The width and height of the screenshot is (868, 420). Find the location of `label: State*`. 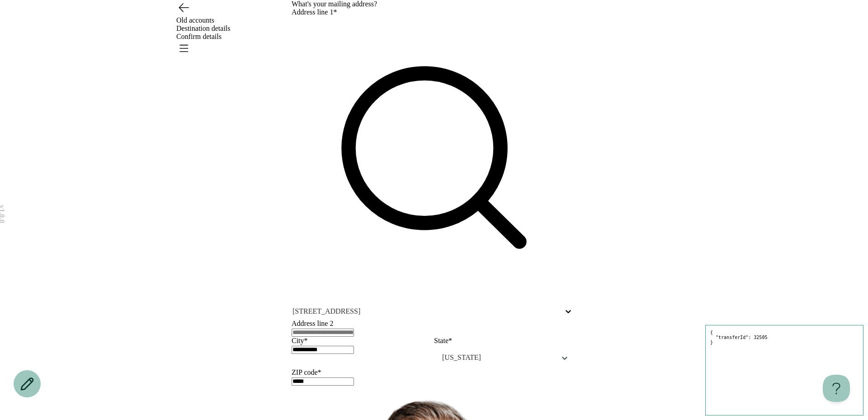

label: State* is located at coordinates (443, 340).